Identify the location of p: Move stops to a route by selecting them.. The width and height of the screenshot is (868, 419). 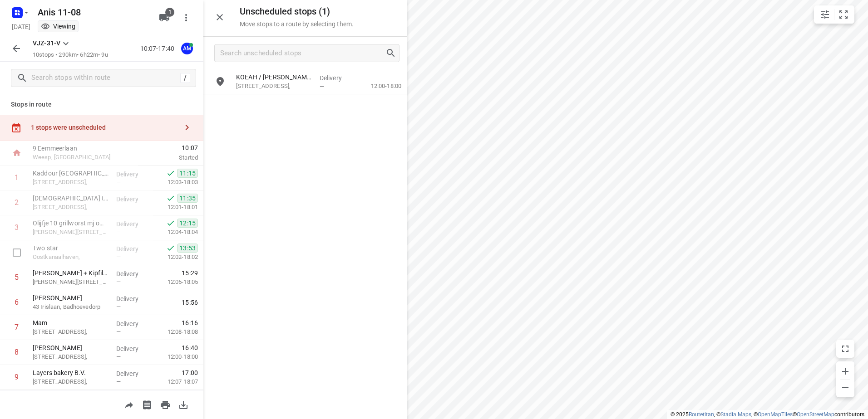
(297, 24).